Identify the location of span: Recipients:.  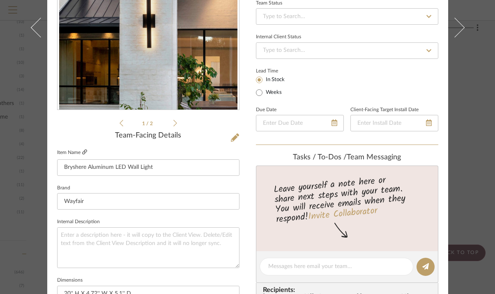
(349, 289).